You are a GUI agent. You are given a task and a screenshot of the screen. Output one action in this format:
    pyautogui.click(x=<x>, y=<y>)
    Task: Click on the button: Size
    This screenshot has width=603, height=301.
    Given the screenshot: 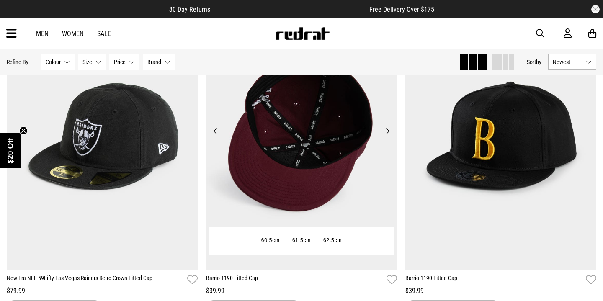 What is the action you would take?
    pyautogui.click(x=92, y=62)
    